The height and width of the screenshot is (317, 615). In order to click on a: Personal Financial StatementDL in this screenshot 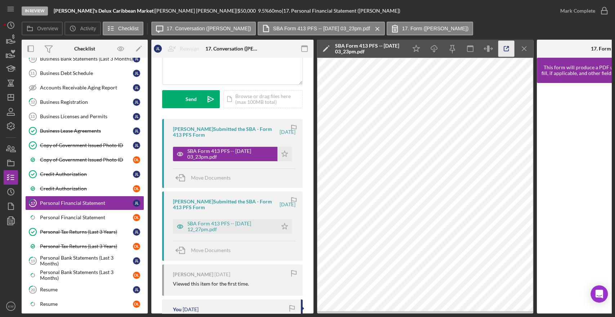, I will do `click(85, 217)`.